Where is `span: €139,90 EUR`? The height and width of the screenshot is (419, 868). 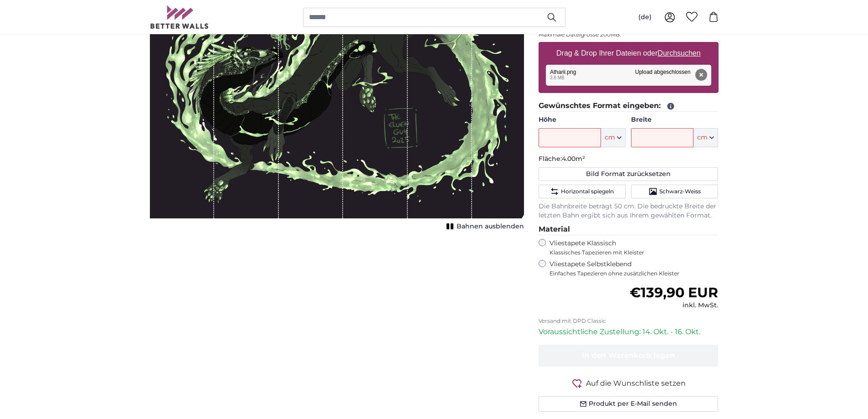
span: €139,90 EUR is located at coordinates (674, 292).